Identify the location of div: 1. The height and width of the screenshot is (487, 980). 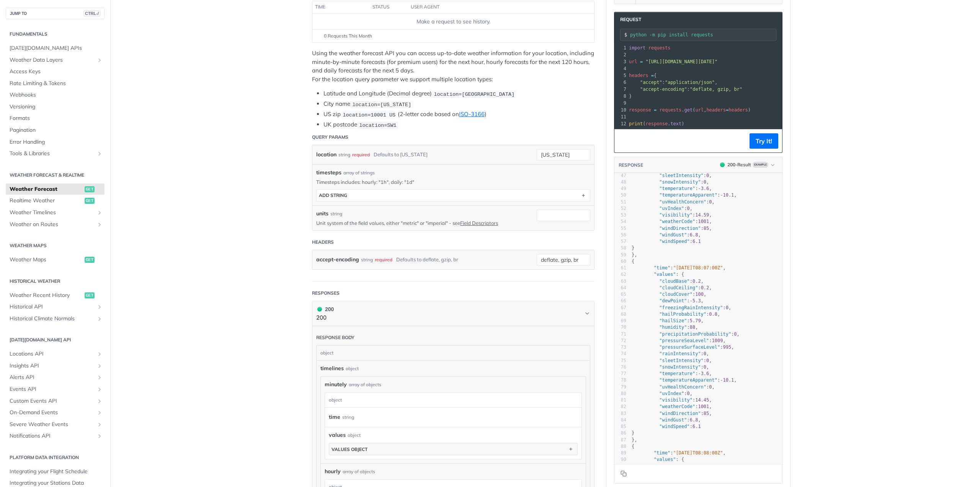
(621, 48).